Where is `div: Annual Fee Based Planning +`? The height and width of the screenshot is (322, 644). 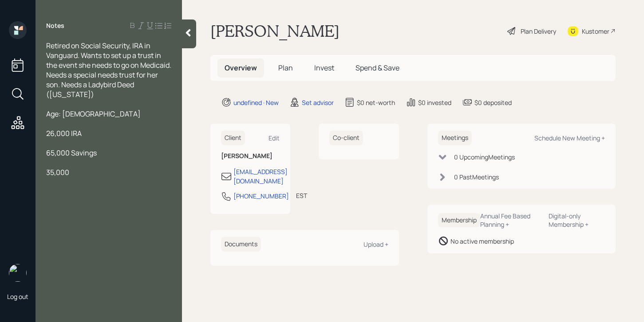 div: Annual Fee Based Planning + is located at coordinates (511, 220).